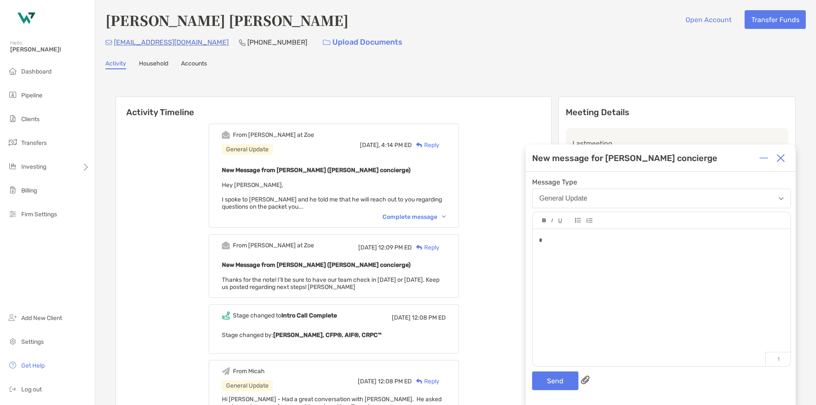 This screenshot has width=816, height=405. I want to click on span: Message Type, so click(662, 182).